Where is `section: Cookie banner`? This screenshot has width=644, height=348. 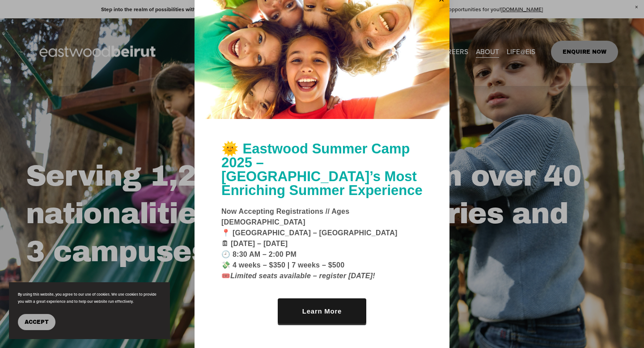
section: Cookie banner is located at coordinates (90, 310).